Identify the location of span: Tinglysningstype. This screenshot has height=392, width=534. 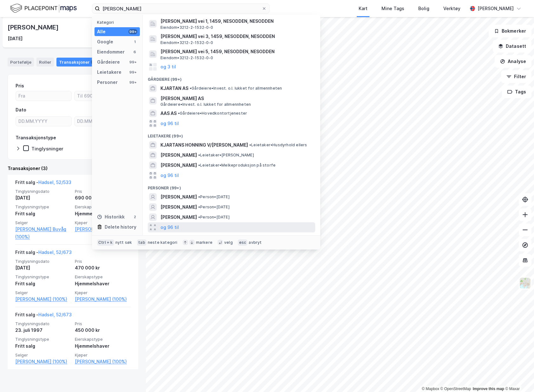
(43, 339).